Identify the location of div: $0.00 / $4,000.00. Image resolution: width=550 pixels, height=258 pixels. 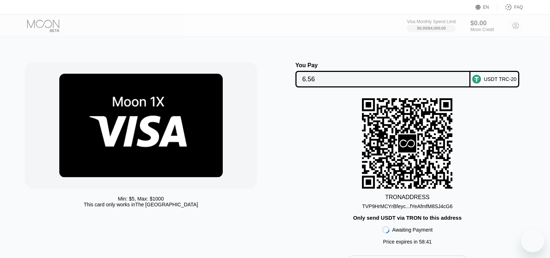
(431, 28).